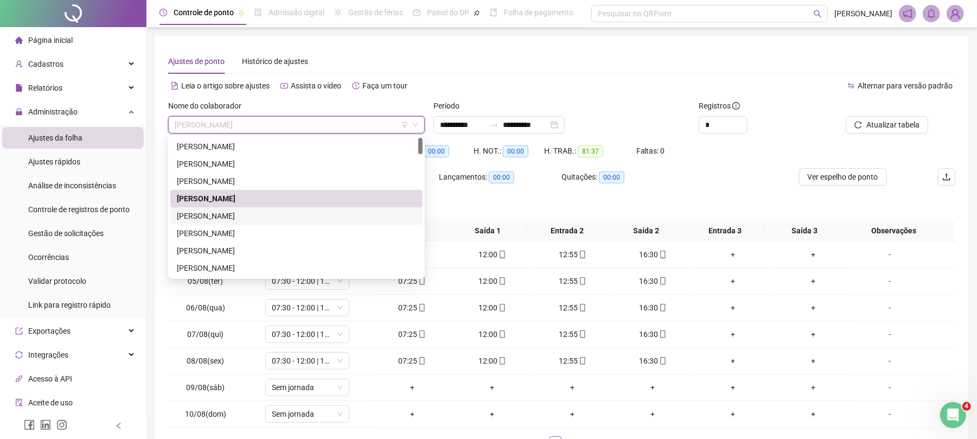 Image resolution: width=977 pixels, height=439 pixels. I want to click on span: Atualizar tabela, so click(893, 125).